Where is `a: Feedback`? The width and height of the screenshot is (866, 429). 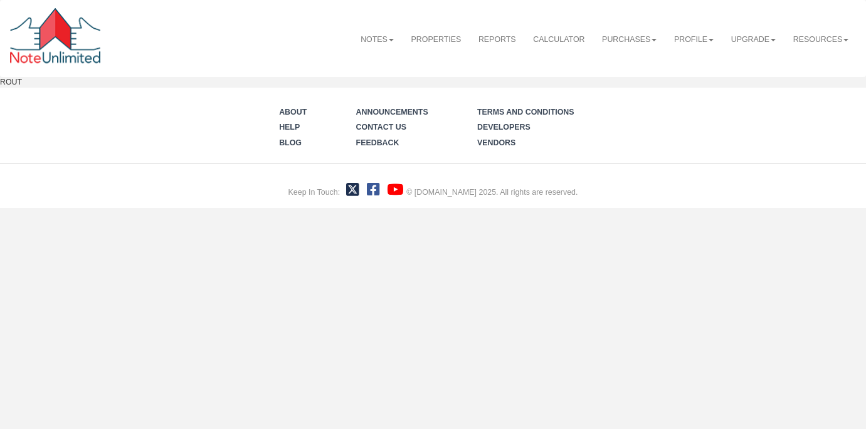
a: Feedback is located at coordinates (377, 143).